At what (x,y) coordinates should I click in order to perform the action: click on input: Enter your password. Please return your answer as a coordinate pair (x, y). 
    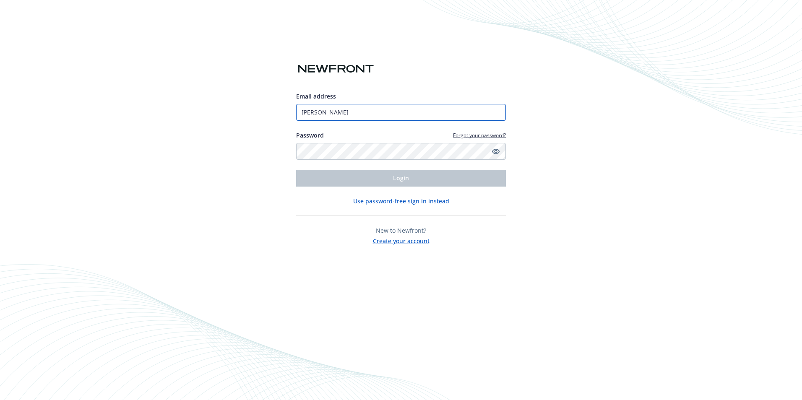
    Looking at the image, I should click on (401, 151).